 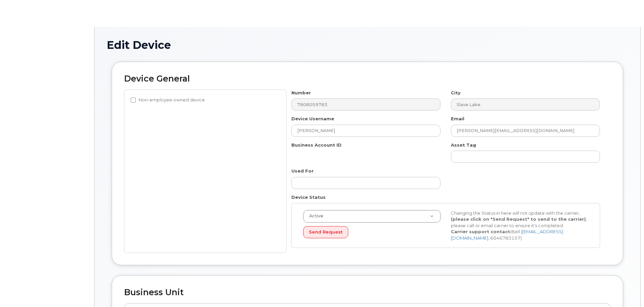 What do you see at coordinates (368, 292) in the screenshot?
I see `h2: Business Unit` at bounding box center [368, 292].